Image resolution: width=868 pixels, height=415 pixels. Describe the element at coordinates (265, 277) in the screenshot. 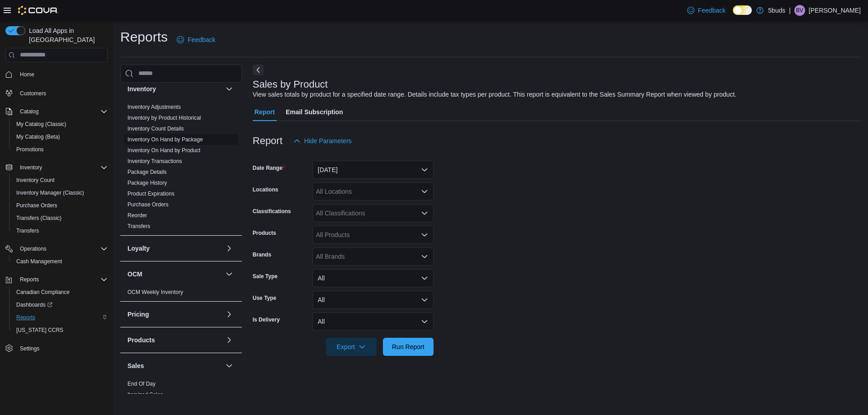

I see `label: Sale Type` at that location.